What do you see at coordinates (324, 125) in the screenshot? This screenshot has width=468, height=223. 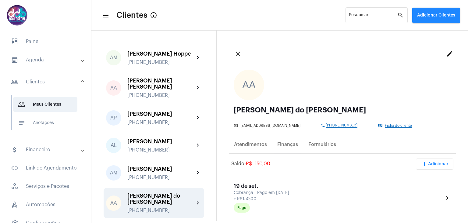 I see `mat-icon: phone` at bounding box center [324, 125].